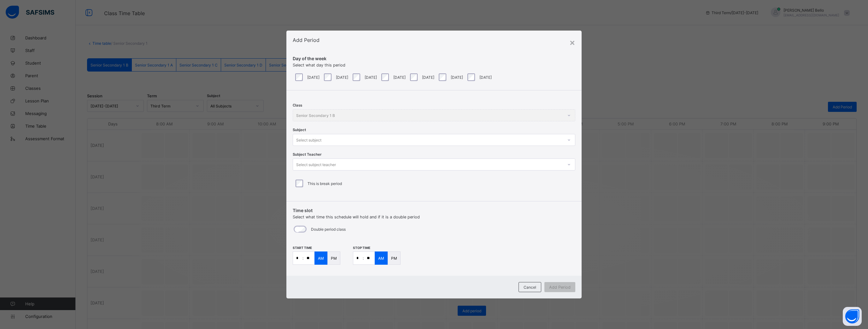 This screenshot has width=868, height=329. What do you see at coordinates (361, 248) in the screenshot?
I see `span: Stop time` at bounding box center [361, 248].